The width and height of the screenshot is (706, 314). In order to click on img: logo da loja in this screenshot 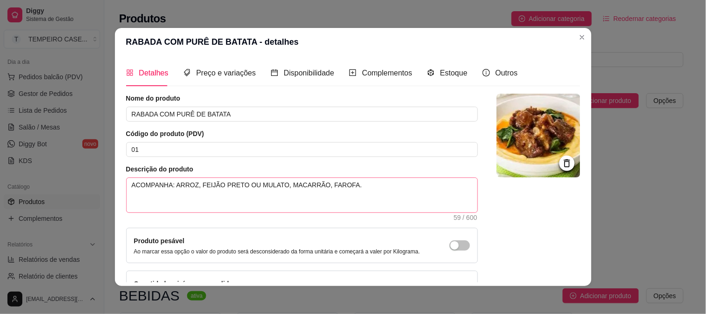, I will do `click(538, 135)`.